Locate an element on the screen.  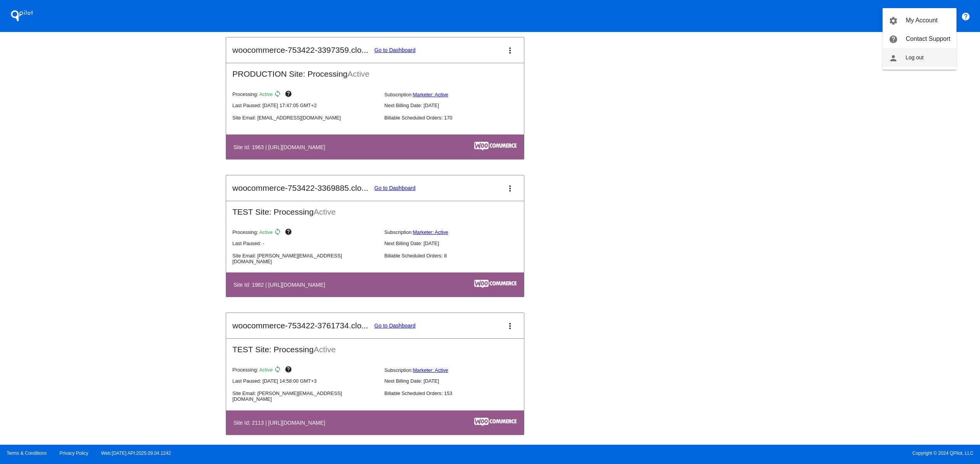
span: My Account is located at coordinates (922, 20).